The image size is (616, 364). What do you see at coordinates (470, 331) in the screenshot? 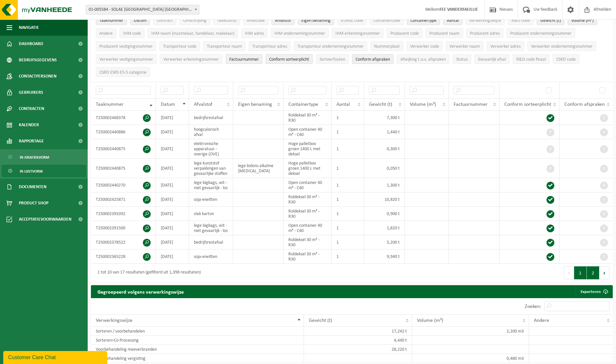
I see `td: 2,200 m3` at bounding box center [470, 331].